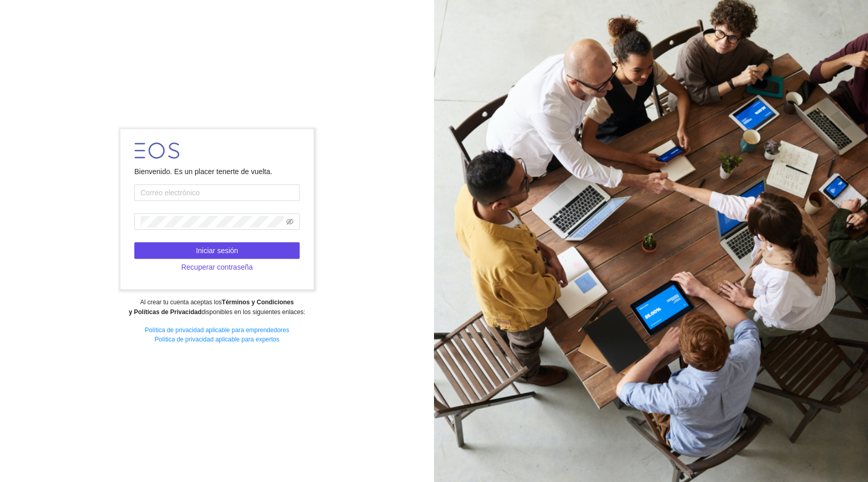  I want to click on div: Al crear tu cuenta aceptas los disponibles en los siguientes enlaces:, so click(217, 308).